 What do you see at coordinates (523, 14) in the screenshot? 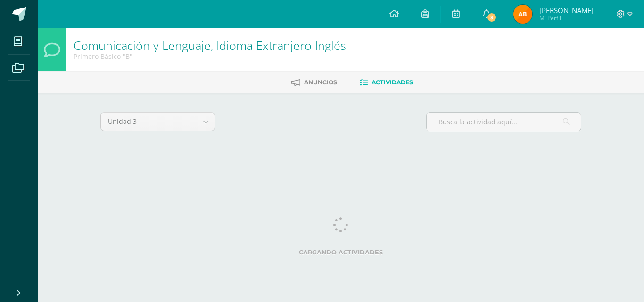
I see `img: 74fc35790c44acfc5d60ed2328dfdc7b.png` at bounding box center [523, 14].